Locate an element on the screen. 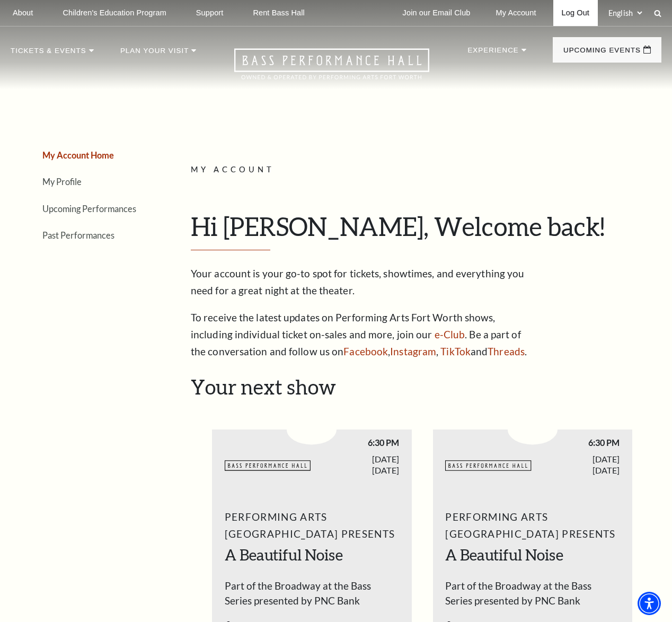 The width and height of the screenshot is (672, 622). p: Rent Bass Hall is located at coordinates (279, 13).